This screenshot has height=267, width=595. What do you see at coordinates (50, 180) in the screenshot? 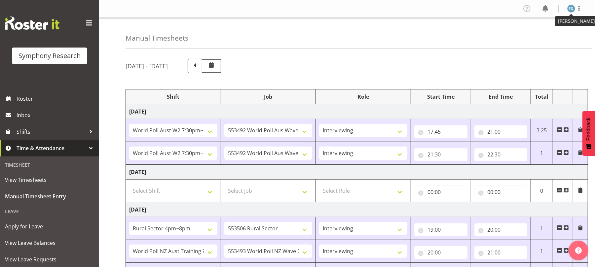
I see `span: View Timesheets` at bounding box center [50, 180].